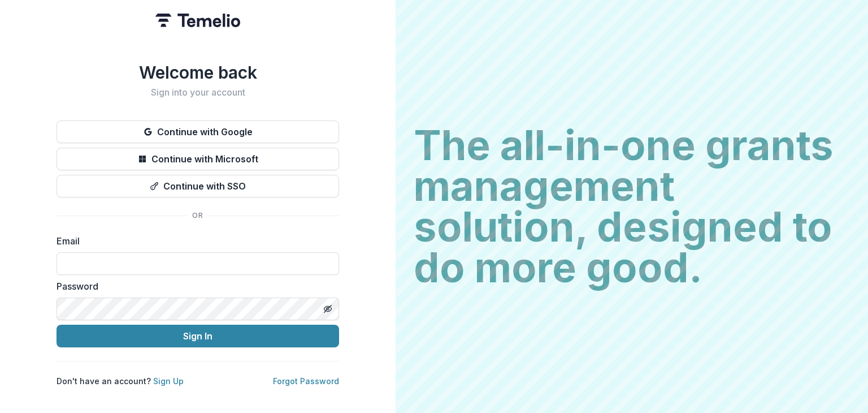 The width and height of the screenshot is (868, 413). I want to click on button: Toggle password visibility, so click(328, 308).